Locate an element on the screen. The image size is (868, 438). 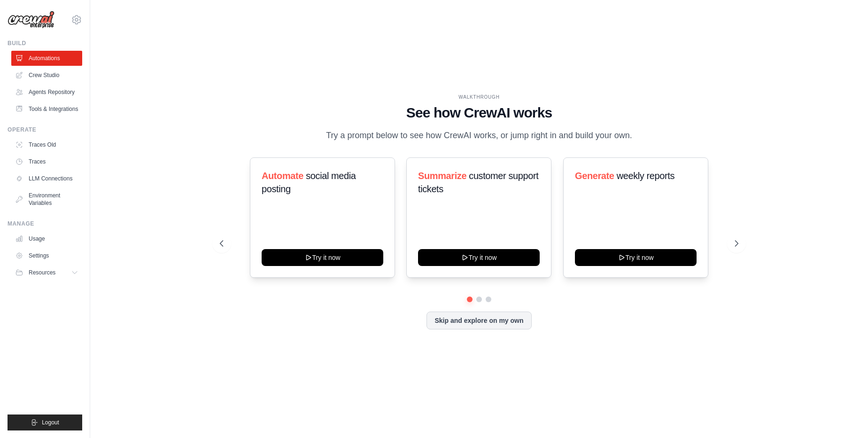
span: weekly reports is located at coordinates (645, 176).